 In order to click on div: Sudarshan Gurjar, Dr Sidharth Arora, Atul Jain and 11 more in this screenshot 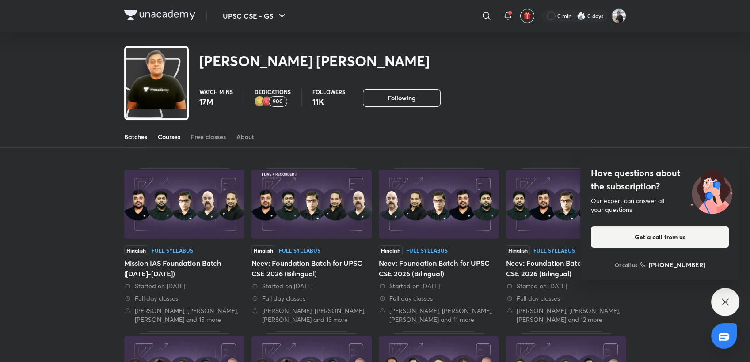, I will do `click(439, 316)`.